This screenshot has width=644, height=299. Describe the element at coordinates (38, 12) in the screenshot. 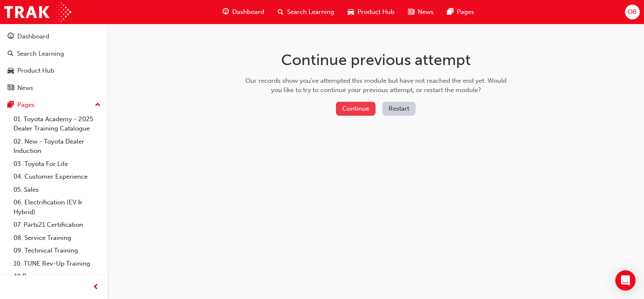

I see `img: Trak` at that location.